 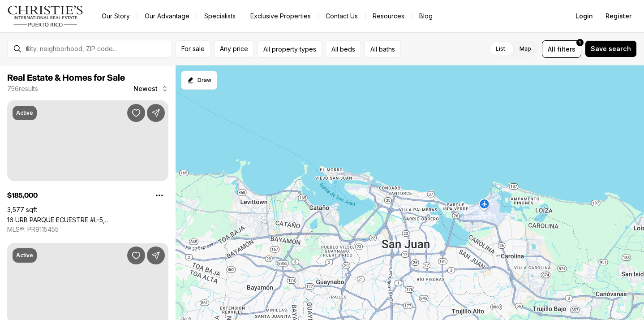 I want to click on button: Start drawing, so click(x=199, y=80).